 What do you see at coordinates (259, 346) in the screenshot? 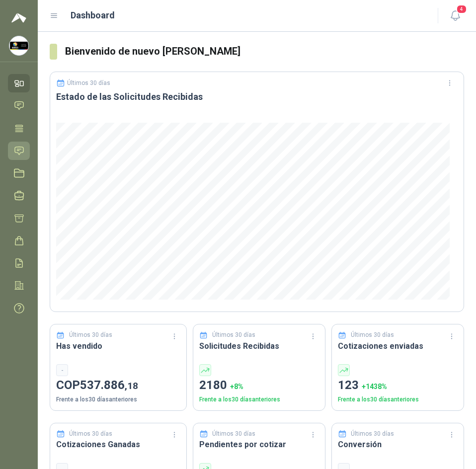
I see `h3: Solicitudes Recibidas` at bounding box center [259, 346].